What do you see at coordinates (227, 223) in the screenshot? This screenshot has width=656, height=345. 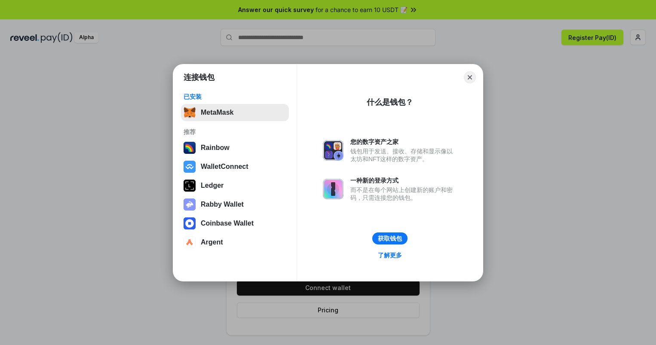 I see `div: Coinbase Wallet` at bounding box center [227, 223].